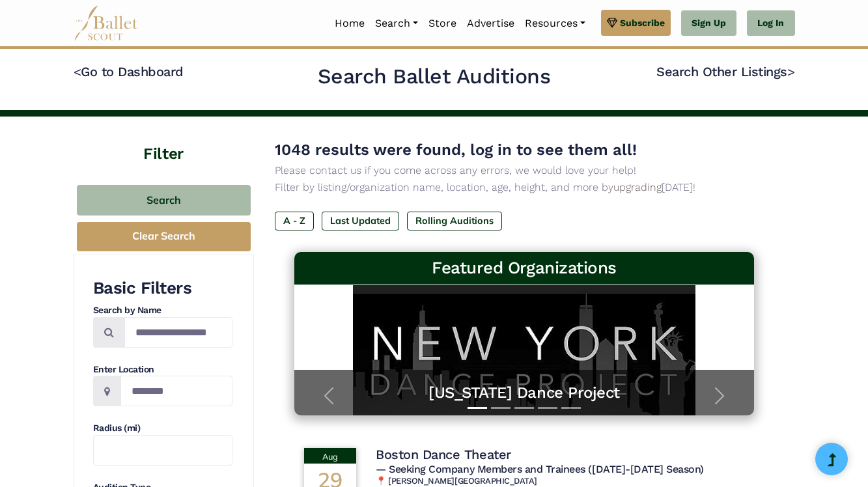 The height and width of the screenshot is (487, 868). What do you see at coordinates (547, 408) in the screenshot?
I see `button: Slide 4` at bounding box center [547, 408].